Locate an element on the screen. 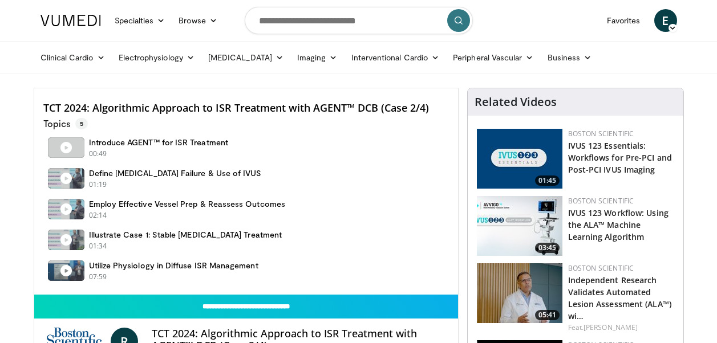 This screenshot has width=717, height=343. h4: Related Videos is located at coordinates (515, 102).